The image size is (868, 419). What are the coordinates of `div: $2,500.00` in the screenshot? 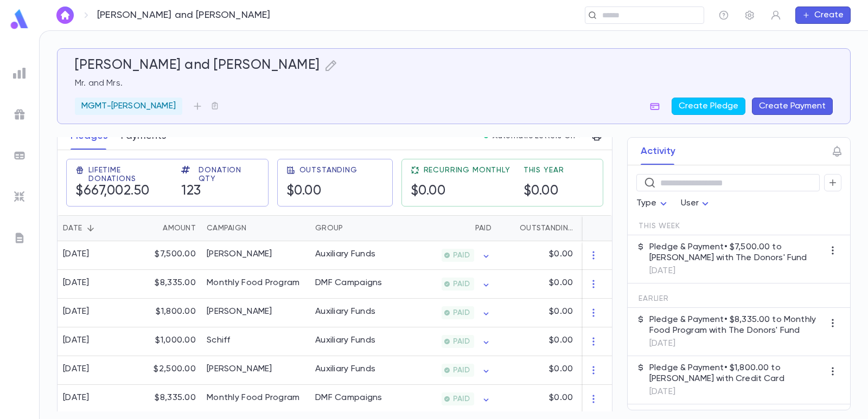 It's located at (166, 370).